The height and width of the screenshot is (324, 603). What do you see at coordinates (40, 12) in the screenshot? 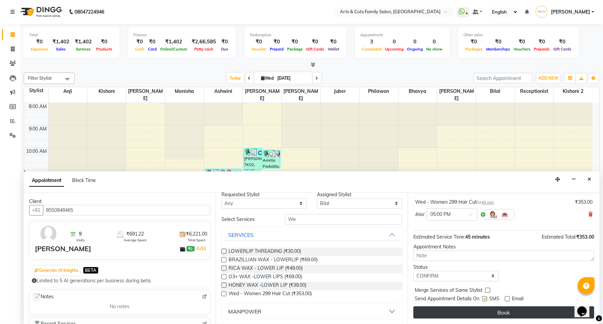
I see `img: logo` at bounding box center [40, 12].